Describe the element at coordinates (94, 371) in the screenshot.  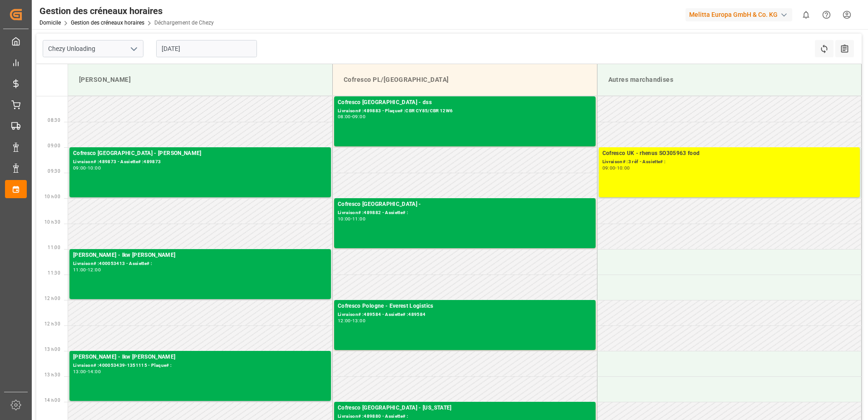
I see `div: 14:00` at that location.